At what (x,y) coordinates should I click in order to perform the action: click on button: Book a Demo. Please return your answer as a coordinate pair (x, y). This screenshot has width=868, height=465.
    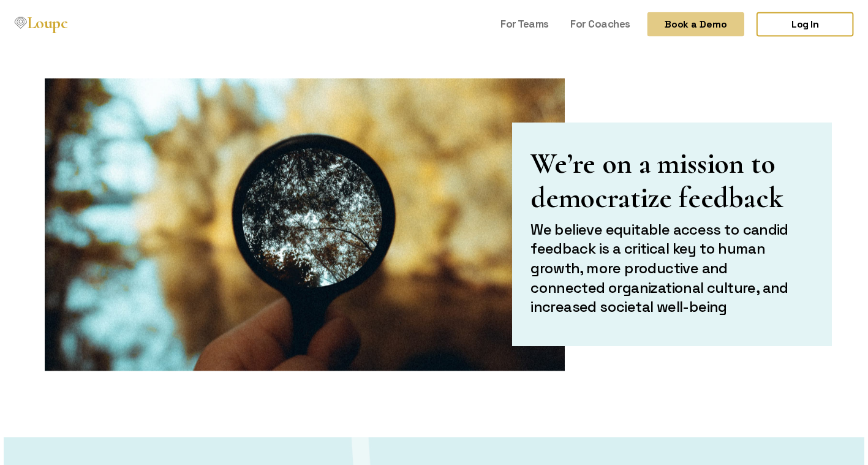
    Looking at the image, I should click on (699, 25).